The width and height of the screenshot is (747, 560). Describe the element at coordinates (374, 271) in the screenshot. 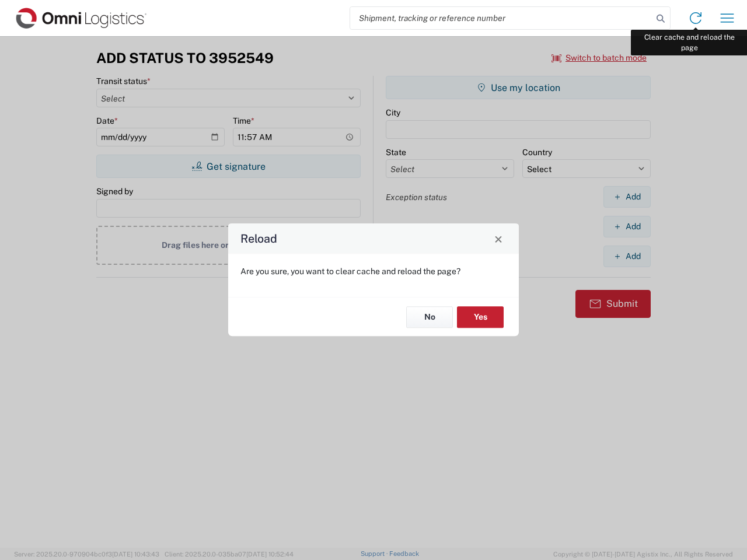

I see `p: Are you sure, you want to clear cache and reload the page?` at that location.